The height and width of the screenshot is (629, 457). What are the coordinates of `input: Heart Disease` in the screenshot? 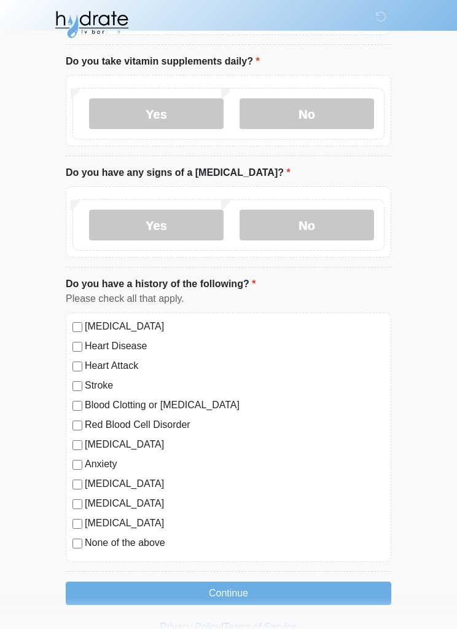 It's located at (77, 347).